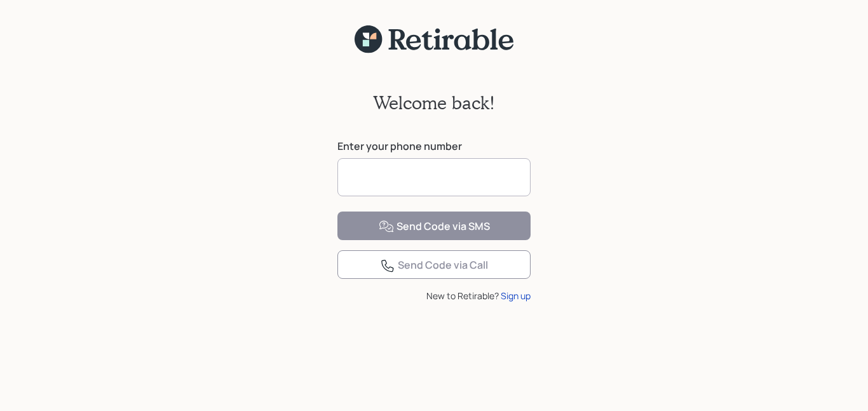 The height and width of the screenshot is (411, 868). I want to click on button: Send Code via SMS, so click(434, 226).